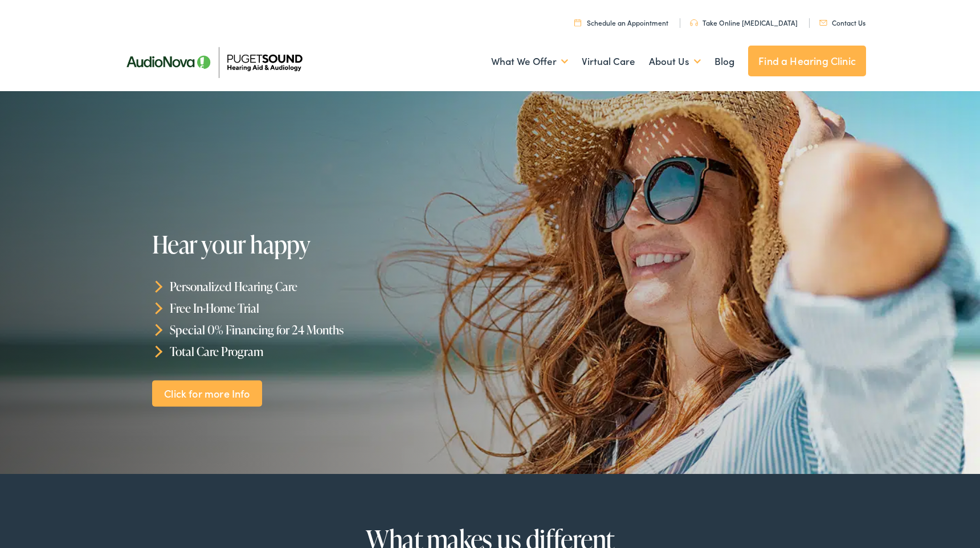  What do you see at coordinates (324, 351) in the screenshot?
I see `li: Total Care Program` at bounding box center [324, 351].